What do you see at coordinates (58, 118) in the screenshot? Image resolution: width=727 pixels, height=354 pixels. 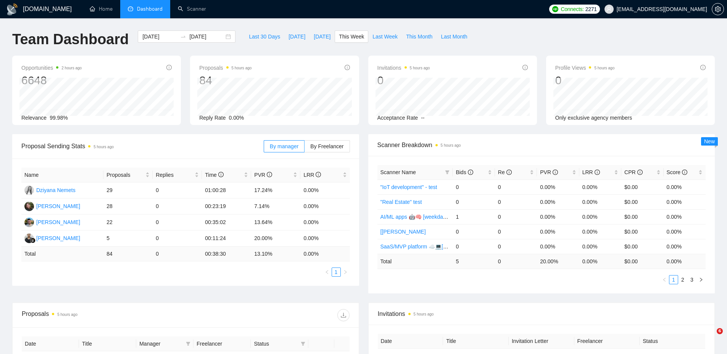 I see `span: 99.98%` at bounding box center [58, 118].